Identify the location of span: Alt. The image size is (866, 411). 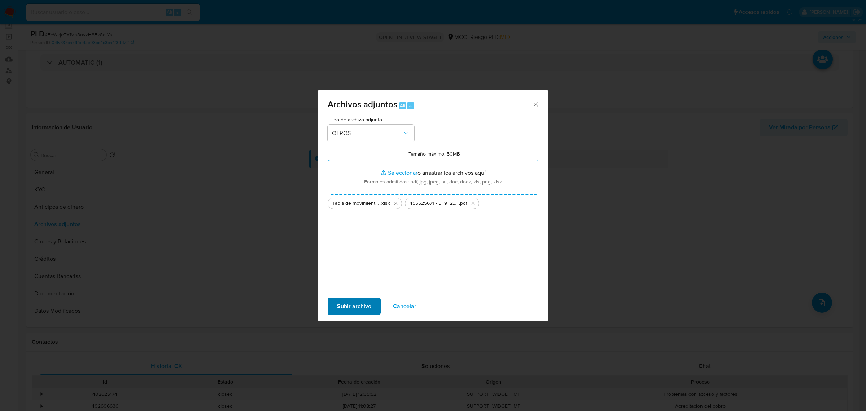
(403, 105).